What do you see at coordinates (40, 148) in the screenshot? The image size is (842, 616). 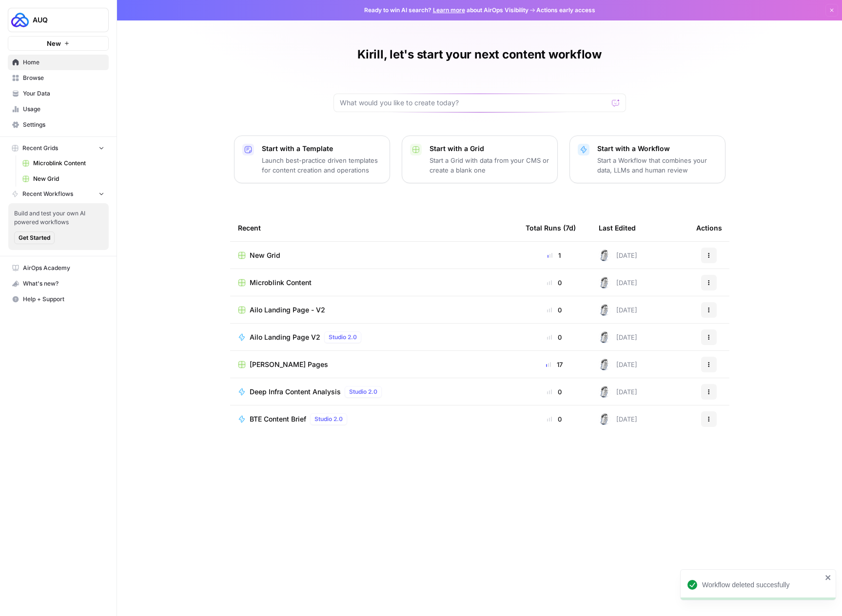 I see `span: Recent Grids` at bounding box center [40, 148].